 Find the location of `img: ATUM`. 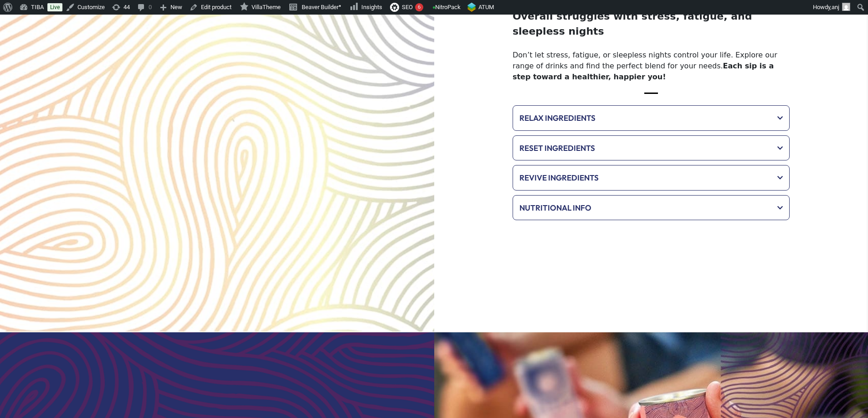

img: ATUM is located at coordinates (471, 7).